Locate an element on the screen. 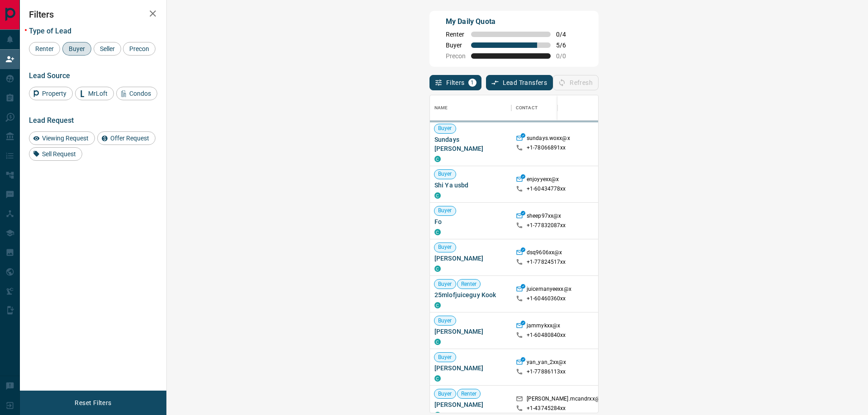  button: Filters1 is located at coordinates (455, 83).